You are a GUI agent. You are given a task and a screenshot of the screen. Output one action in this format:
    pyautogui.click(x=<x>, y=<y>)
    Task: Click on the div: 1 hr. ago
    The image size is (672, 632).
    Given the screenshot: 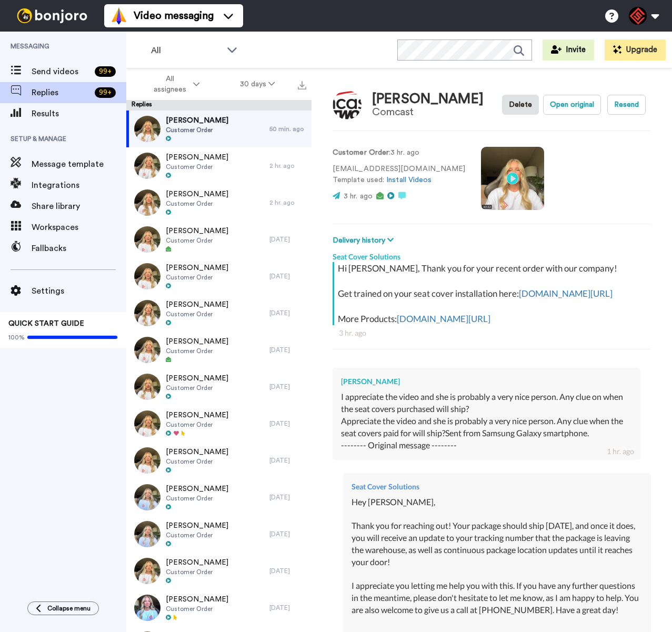 What is the action you would take?
    pyautogui.click(x=620, y=452)
    